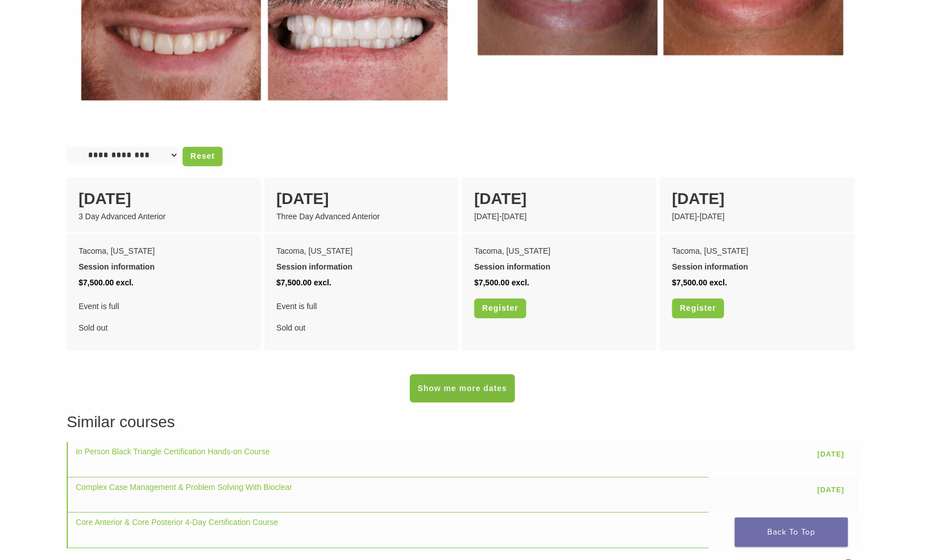 The image size is (925, 560). I want to click on a: In Person Black Triangle Certification Hands-on Course, so click(172, 451).